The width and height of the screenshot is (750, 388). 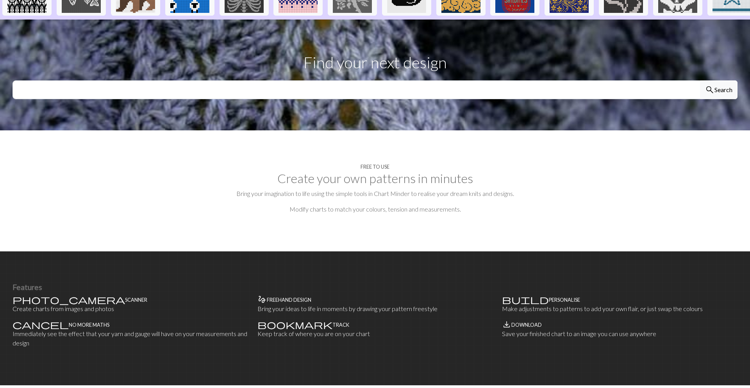 I want to click on p: Find your next design, so click(x=375, y=62).